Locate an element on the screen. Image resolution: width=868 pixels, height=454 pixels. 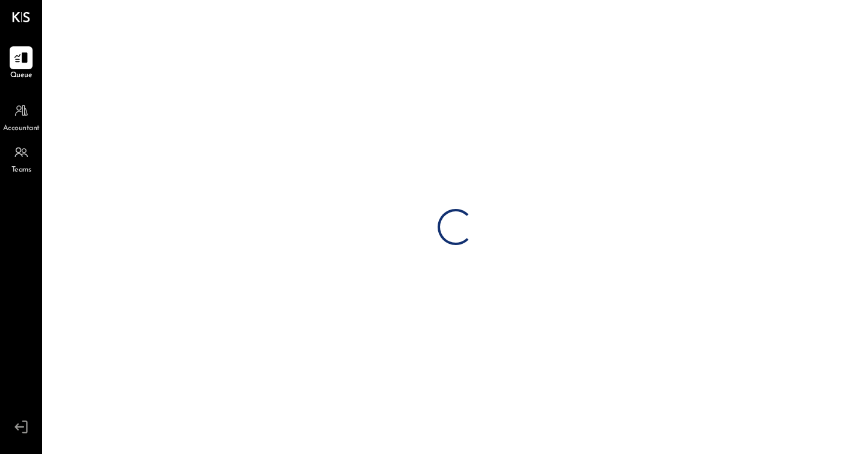
span: Accountant is located at coordinates (21, 129).